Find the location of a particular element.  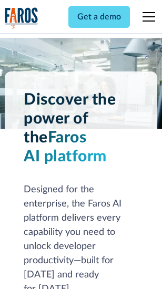

div: menu is located at coordinates (147, 17).